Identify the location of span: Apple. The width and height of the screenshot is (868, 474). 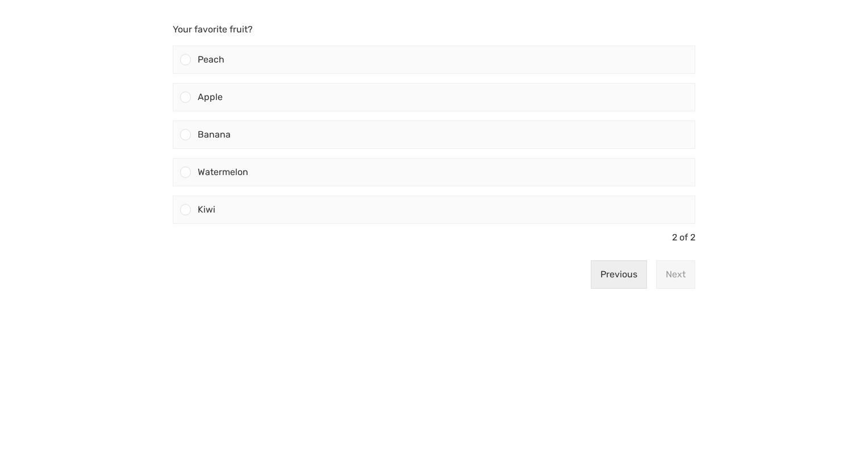
(211, 97).